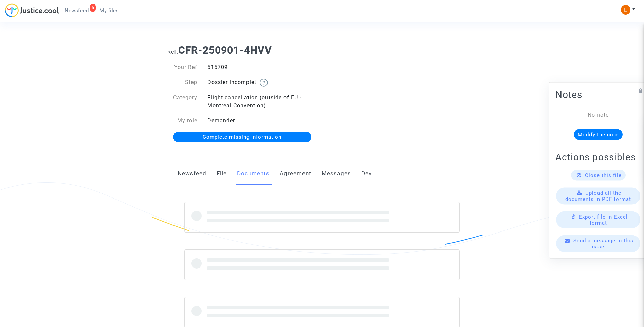  What do you see at coordinates (109, 10) in the screenshot?
I see `span: My files` at bounding box center [109, 10].